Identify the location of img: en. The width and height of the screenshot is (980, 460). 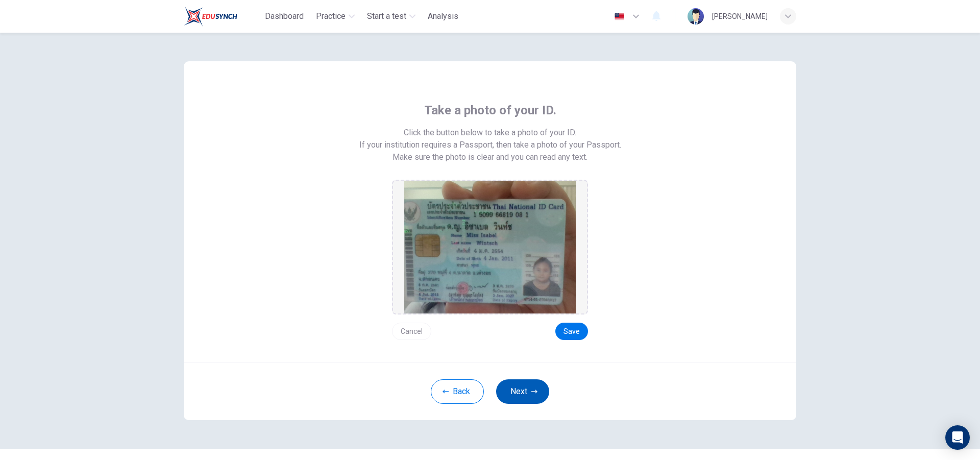
(619, 16).